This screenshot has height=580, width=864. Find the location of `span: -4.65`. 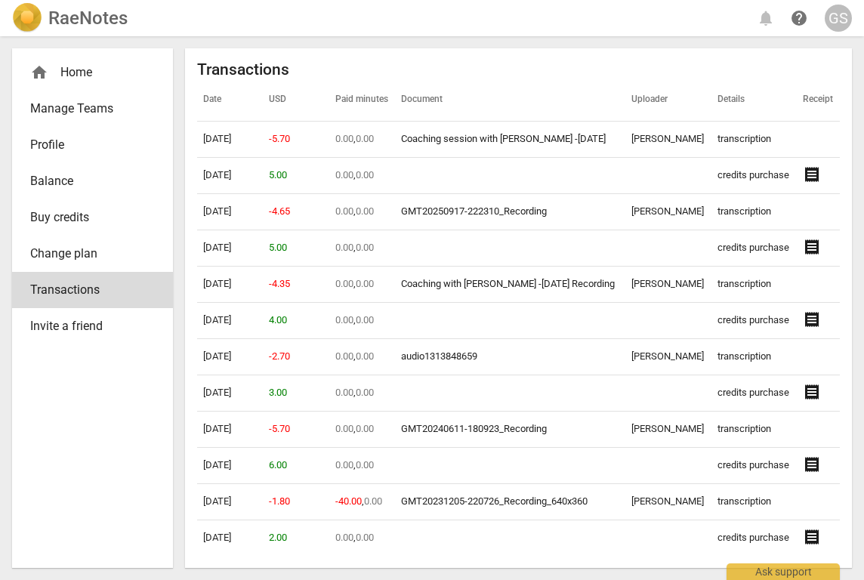

span: -4.65 is located at coordinates (279, 211).